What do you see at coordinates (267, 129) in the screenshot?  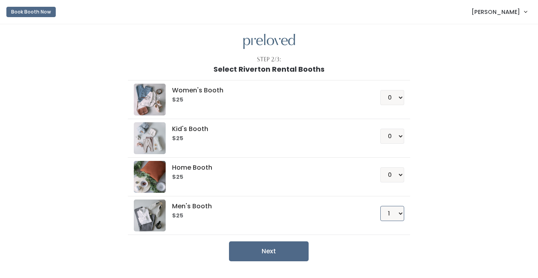 I see `h5: Kid's Booth` at bounding box center [267, 129].